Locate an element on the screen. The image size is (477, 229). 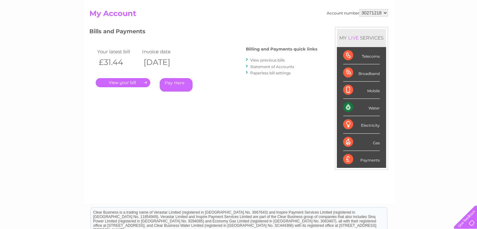
a: Log out is located at coordinates (464, 29).